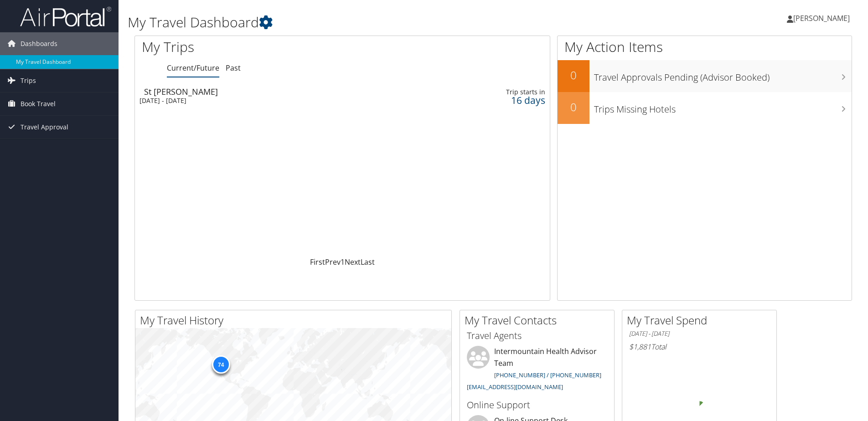  Describe the element at coordinates (704, 47) in the screenshot. I see `h1: My Action Items` at that location.